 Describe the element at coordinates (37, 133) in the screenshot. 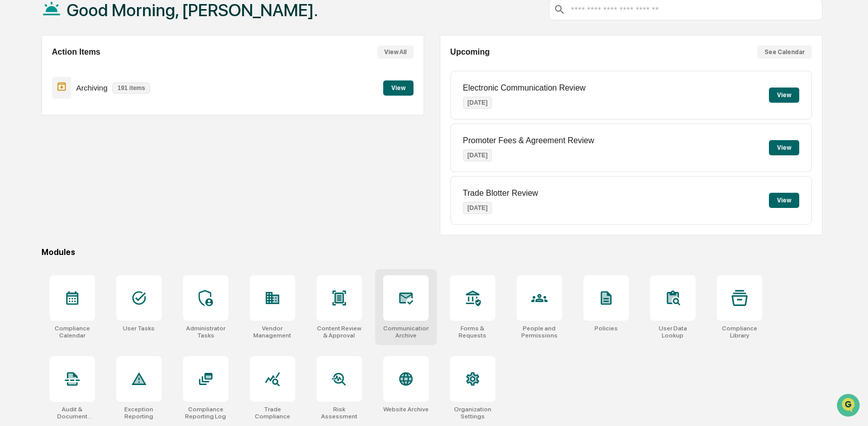

I see `a: 🖐️Preclearance` at that location.